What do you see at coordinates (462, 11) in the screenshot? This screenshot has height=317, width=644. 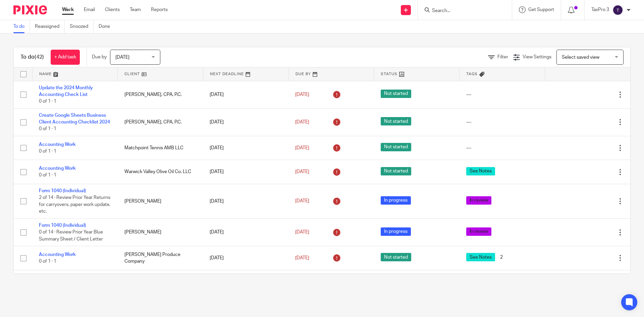 I see `input: Search` at bounding box center [462, 11].